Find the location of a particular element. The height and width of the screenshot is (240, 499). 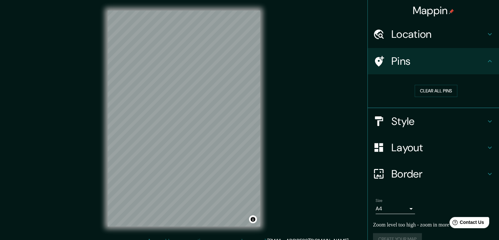

label: Size is located at coordinates (379, 200).